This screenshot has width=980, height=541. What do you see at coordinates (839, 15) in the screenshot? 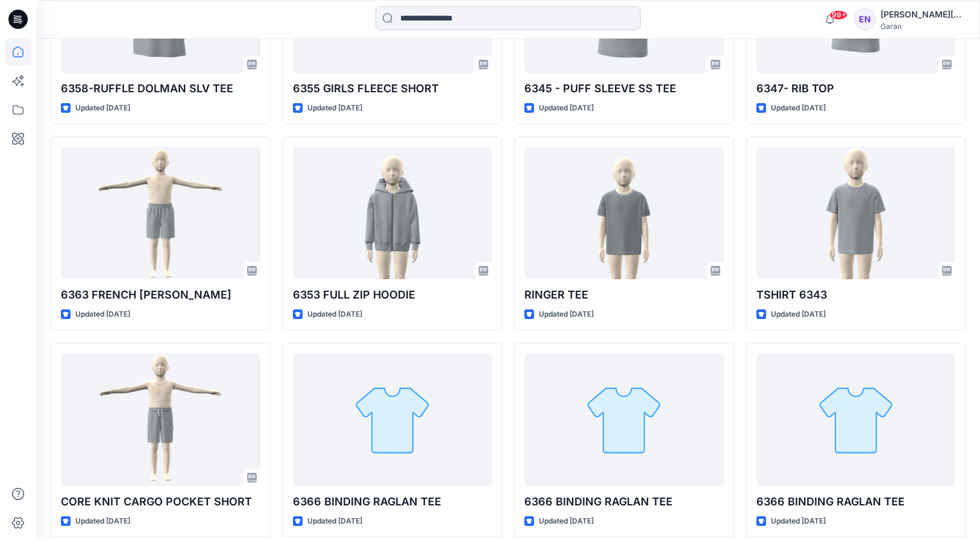
I see `span: 99+` at bounding box center [839, 15].